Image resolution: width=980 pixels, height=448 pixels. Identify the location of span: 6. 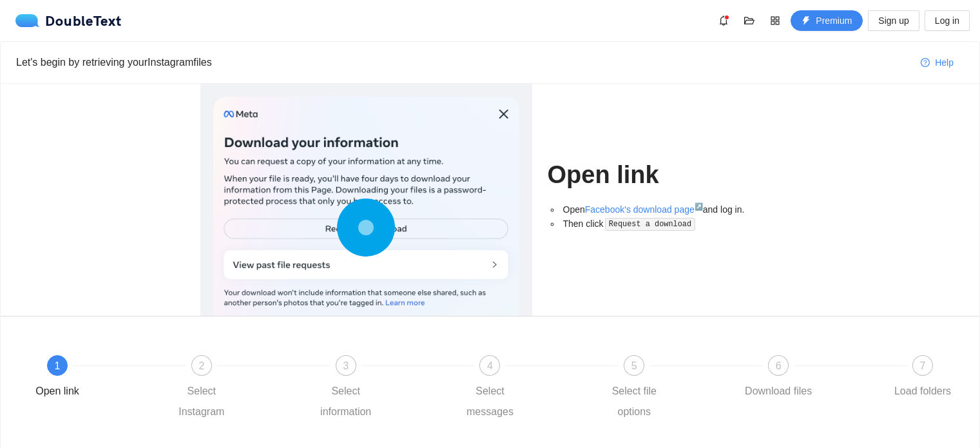
(779, 365).